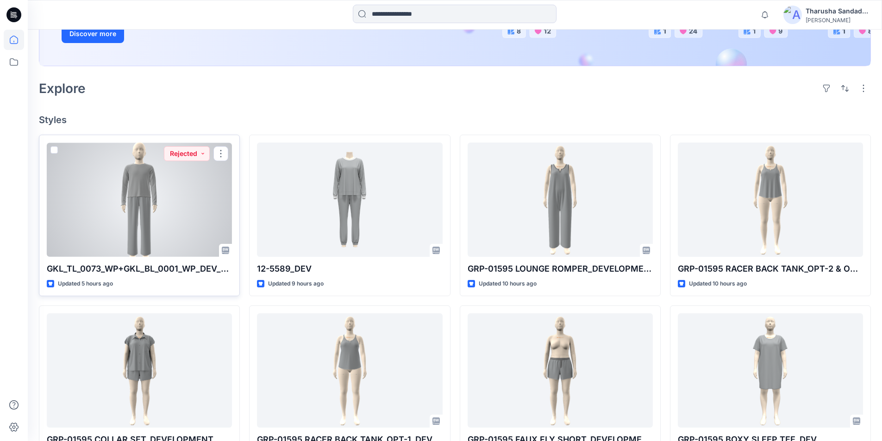 The image size is (882, 441). I want to click on p: Updated 9 hours ago, so click(296, 284).